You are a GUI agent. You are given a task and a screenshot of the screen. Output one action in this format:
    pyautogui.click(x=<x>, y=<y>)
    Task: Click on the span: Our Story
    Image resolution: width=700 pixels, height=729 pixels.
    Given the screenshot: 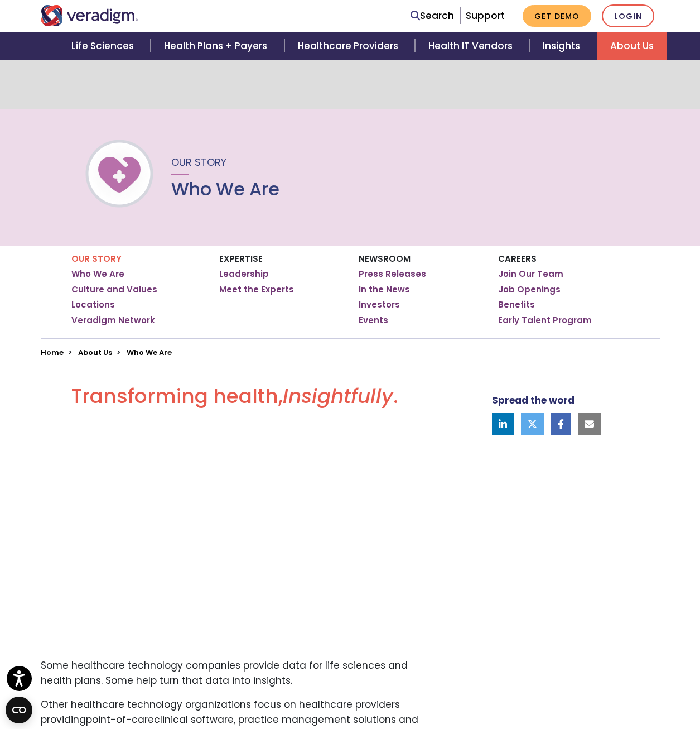 What is the action you would take?
    pyautogui.click(x=199, y=162)
    